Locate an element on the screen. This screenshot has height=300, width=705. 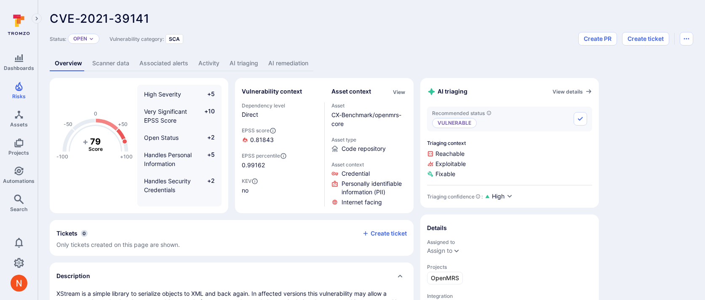
span: Assets is located at coordinates (19, 124).